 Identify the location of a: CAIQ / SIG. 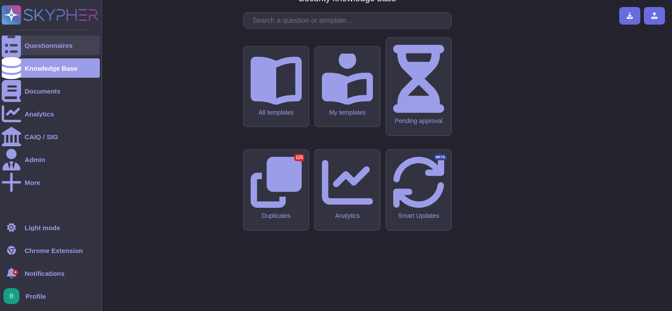
(51, 137).